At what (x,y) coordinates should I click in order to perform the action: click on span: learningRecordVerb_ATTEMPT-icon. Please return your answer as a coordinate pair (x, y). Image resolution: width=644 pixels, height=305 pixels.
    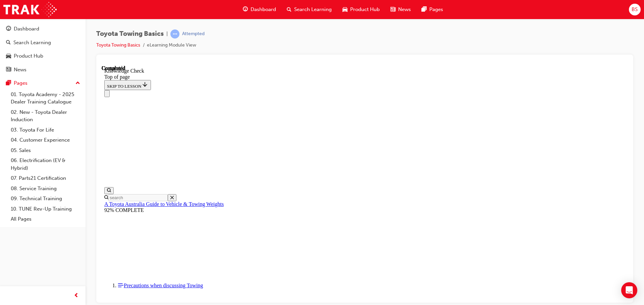
    Looking at the image, I should click on (175, 34).